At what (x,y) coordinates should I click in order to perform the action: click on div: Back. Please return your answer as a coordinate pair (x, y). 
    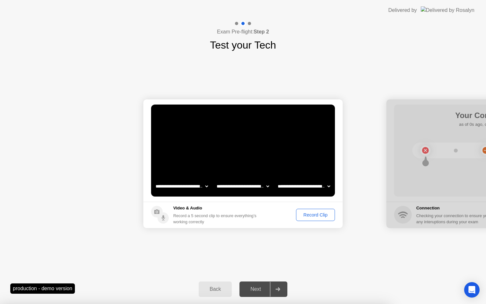
    Looking at the image, I should click on (215, 289).